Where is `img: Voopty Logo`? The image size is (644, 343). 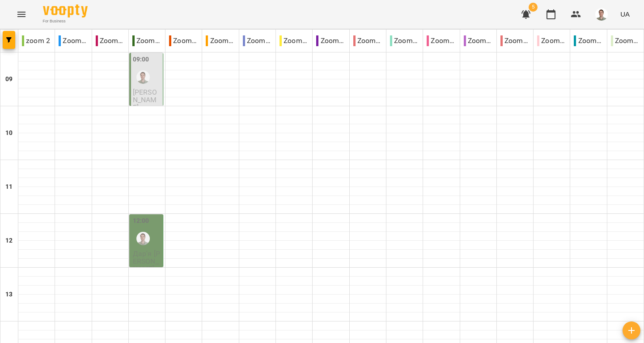
img: Voopty Logo is located at coordinates (65, 11).